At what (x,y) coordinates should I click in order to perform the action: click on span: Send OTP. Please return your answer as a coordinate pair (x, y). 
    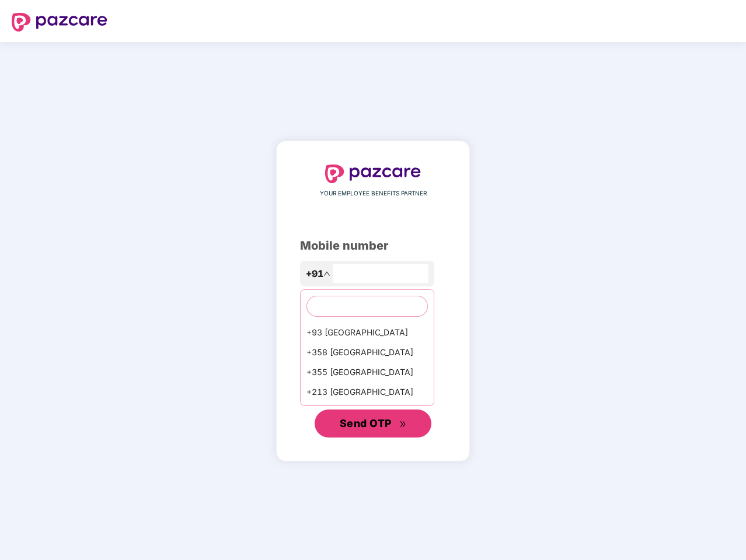
    Looking at the image, I should click on (365, 423).